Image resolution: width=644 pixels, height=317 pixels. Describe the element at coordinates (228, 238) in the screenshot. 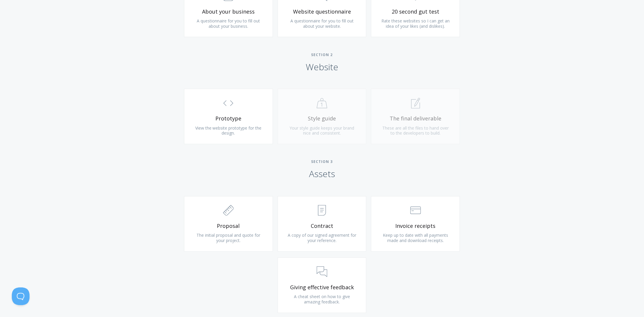

I see `span: The initial proposal and quote for your project.` at that location.